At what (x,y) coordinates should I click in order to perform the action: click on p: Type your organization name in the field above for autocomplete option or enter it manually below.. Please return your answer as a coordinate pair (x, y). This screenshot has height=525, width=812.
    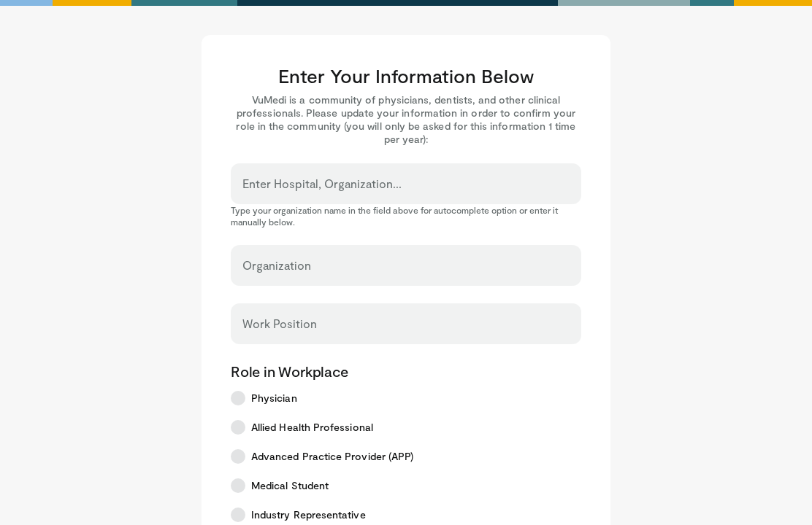
    Looking at the image, I should click on (406, 216).